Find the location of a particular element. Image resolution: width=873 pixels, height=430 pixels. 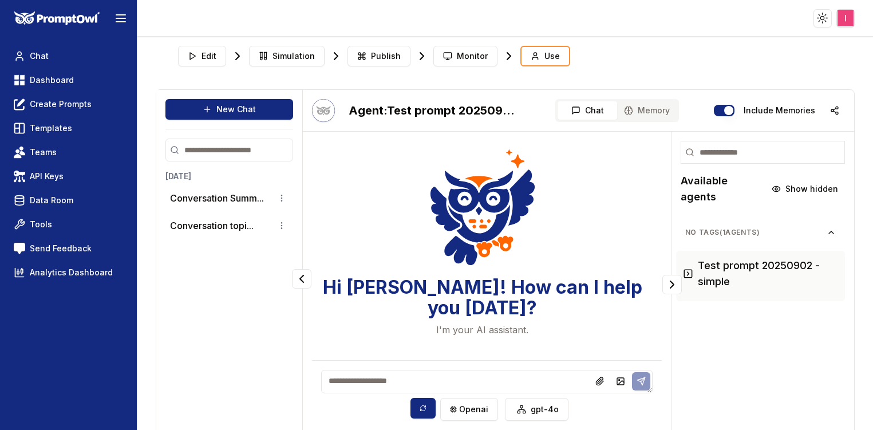

a: Edit is located at coordinates (202, 56).